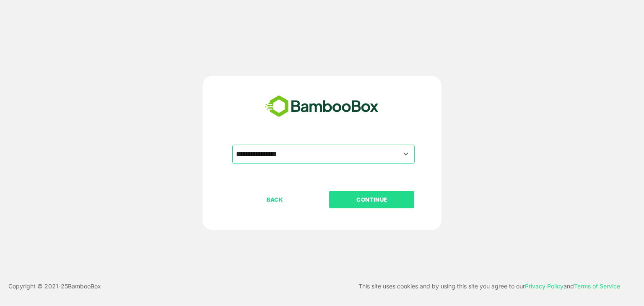 This screenshot has width=644, height=306. What do you see at coordinates (406, 154) in the screenshot?
I see `button: Open` at bounding box center [406, 154].